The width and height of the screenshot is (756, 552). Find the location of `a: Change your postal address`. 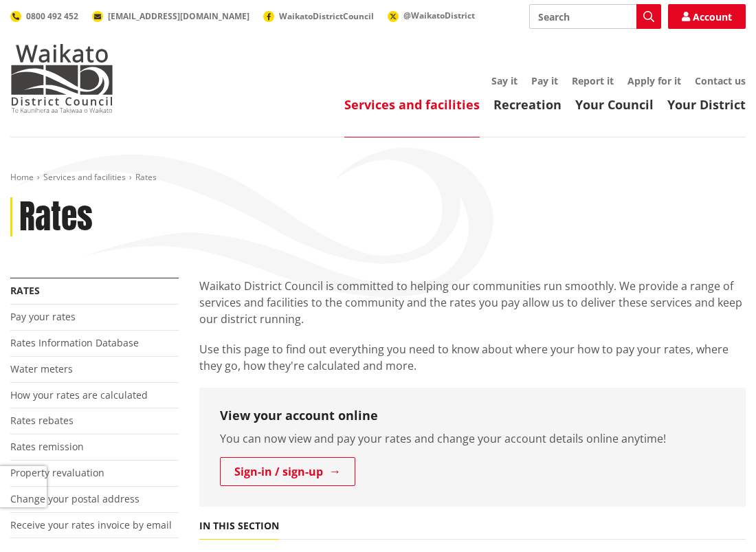

a: Change your postal address is located at coordinates (75, 499).